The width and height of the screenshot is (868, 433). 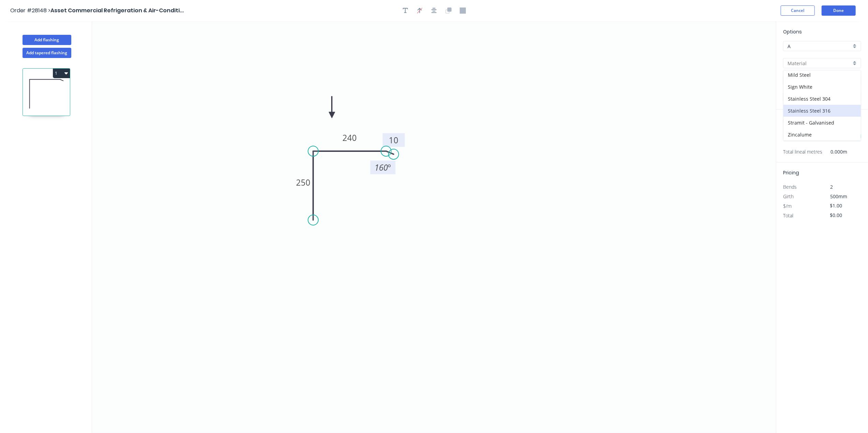 I want to click on span: Total lineal metres, so click(x=803, y=152).